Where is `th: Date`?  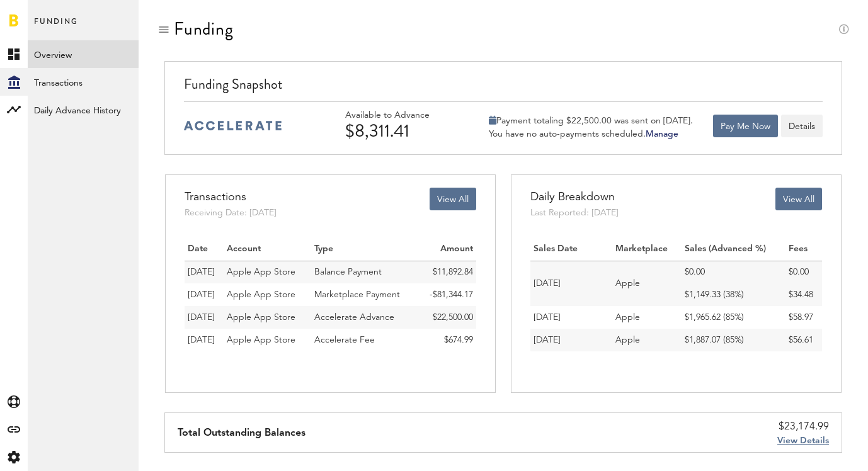 th: Date is located at coordinates (204, 250).